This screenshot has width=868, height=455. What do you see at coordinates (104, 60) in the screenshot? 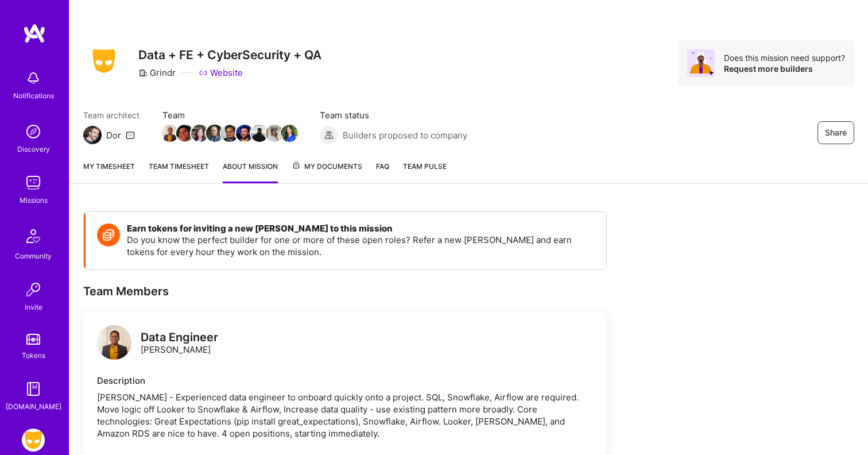
I see `img: Company Logo` at bounding box center [104, 60].